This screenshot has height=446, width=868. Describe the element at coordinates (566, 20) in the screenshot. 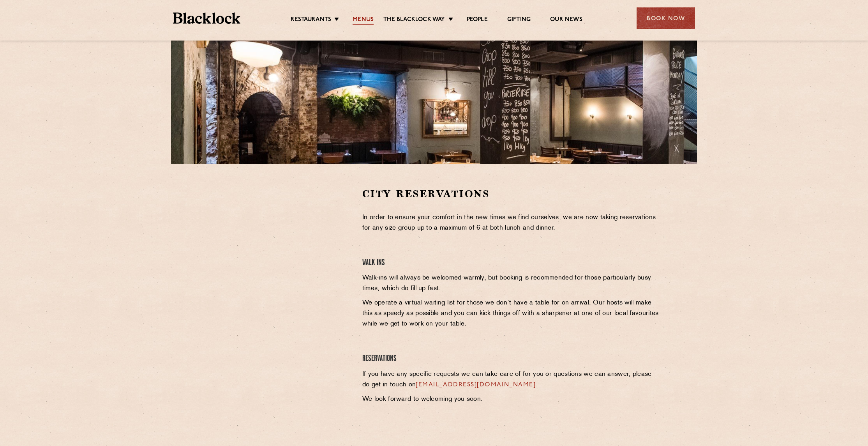

I see `a: Our News` at that location.